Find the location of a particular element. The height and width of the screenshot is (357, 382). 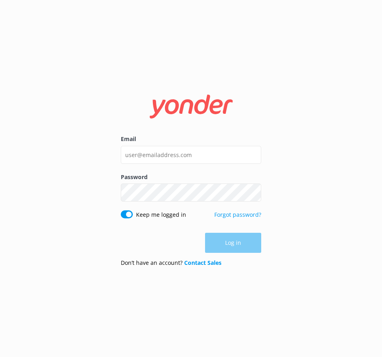

label: Password is located at coordinates (191, 177).